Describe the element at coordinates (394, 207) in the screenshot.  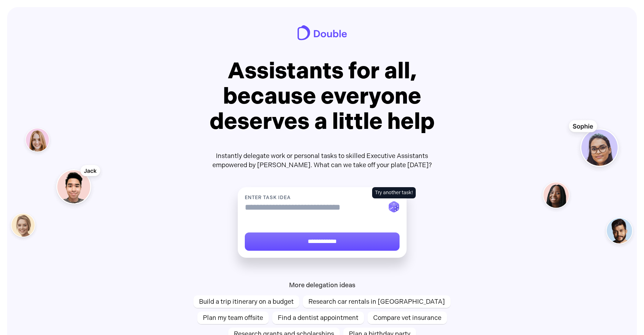
I see `img: Dice Icon Button` at that location.